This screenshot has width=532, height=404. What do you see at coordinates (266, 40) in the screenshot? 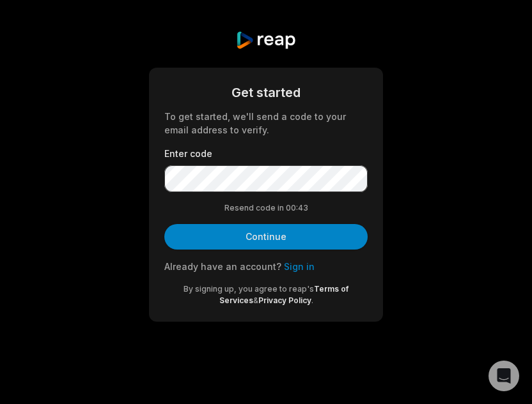
I see `img: reap` at bounding box center [266, 40].